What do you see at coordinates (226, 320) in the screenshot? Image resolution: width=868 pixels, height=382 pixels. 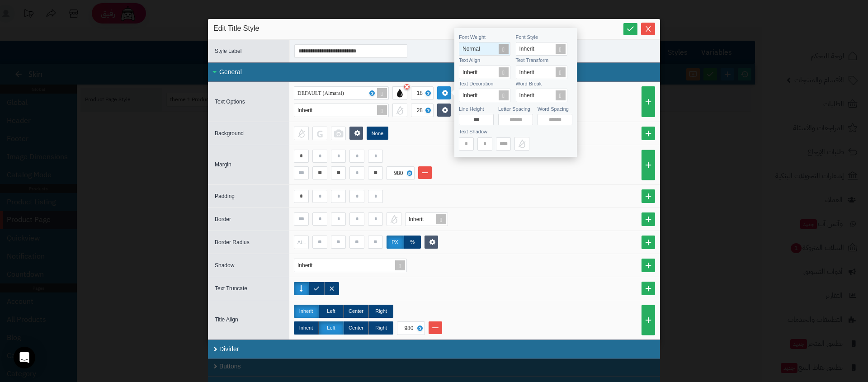 I see `span: Title Align` at bounding box center [226, 320].